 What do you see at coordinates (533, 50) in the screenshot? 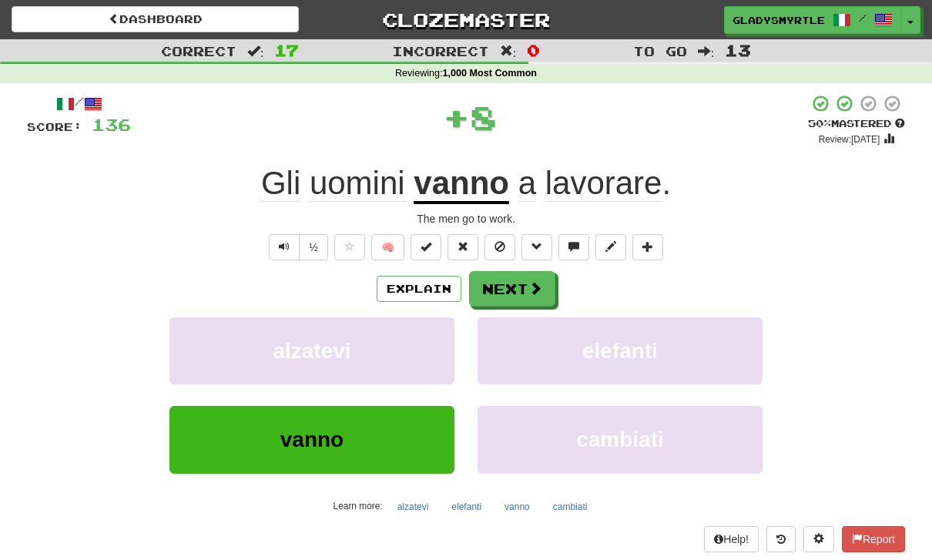
I see `span: 0` at bounding box center [533, 50].